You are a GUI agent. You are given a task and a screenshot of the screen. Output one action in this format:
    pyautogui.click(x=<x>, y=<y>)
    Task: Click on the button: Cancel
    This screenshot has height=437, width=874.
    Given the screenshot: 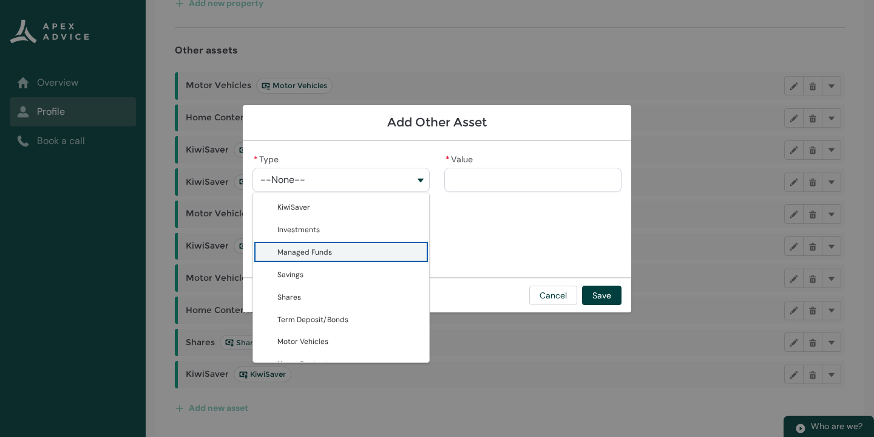 What is the action you would take?
    pyautogui.click(x=553, y=295)
    